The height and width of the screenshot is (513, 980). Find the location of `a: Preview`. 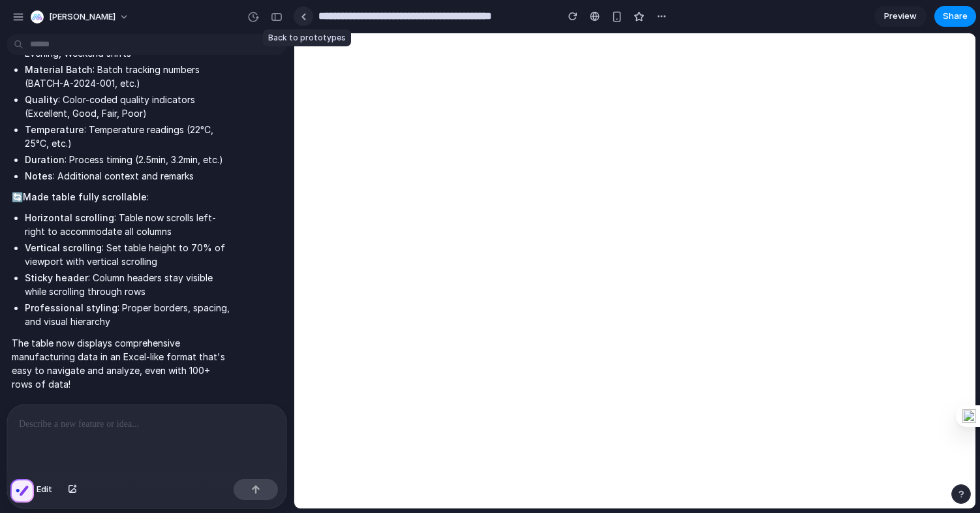

a: Preview is located at coordinates (901, 16).